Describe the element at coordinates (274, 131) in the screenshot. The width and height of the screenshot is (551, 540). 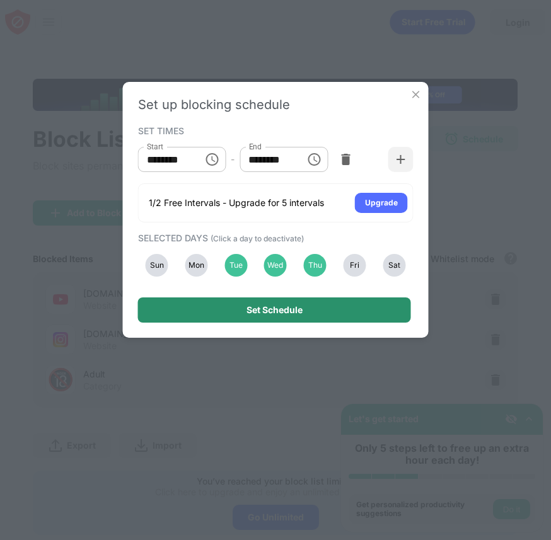
I see `div: SET TIMES` at that location.